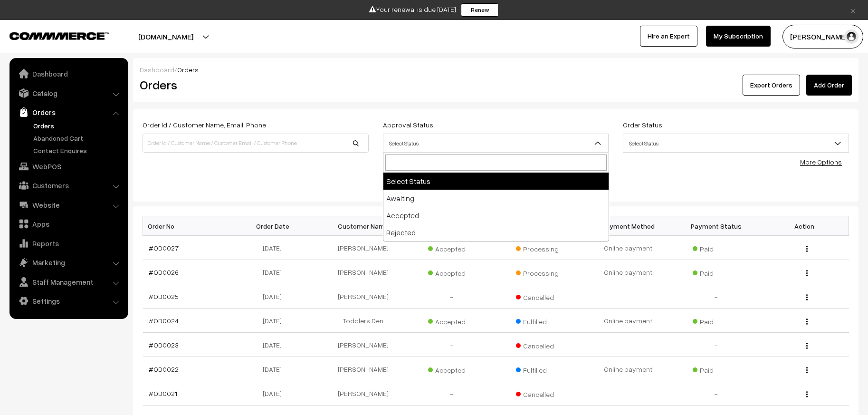 The height and width of the screenshot is (415, 868). What do you see at coordinates (496, 215) in the screenshot?
I see `li: Accepted` at bounding box center [496, 215].